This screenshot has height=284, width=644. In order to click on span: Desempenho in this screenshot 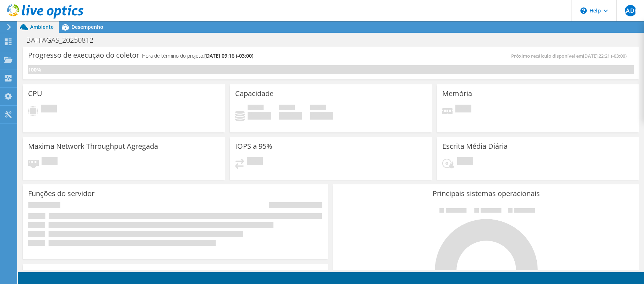, I will do `click(87, 26)`.